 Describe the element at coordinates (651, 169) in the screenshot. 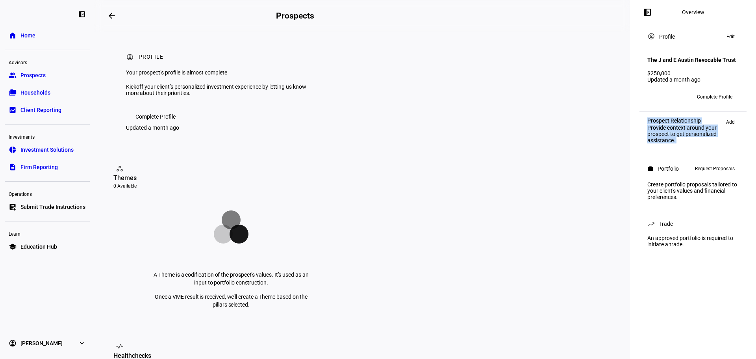

I see `mat-icon: work` at that location.